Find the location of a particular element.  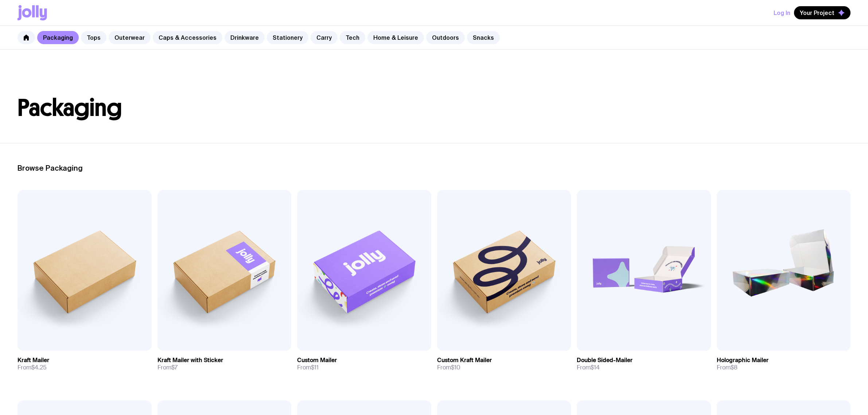

h1: Packaging is located at coordinates (434, 108).